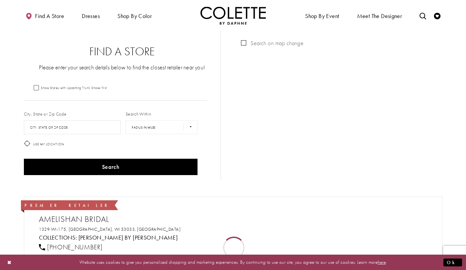 The height and width of the screenshot is (270, 466). What do you see at coordinates (122, 67) in the screenshot?
I see `p: Please enter your search details below to find the closest retailer near you!` at bounding box center [122, 67].